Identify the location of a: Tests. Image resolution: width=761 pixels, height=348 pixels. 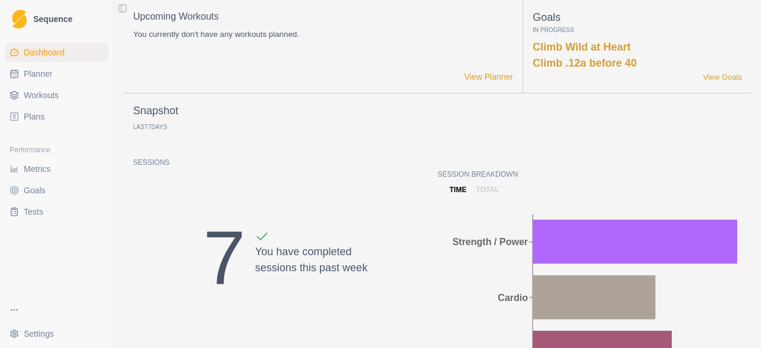
(56, 212).